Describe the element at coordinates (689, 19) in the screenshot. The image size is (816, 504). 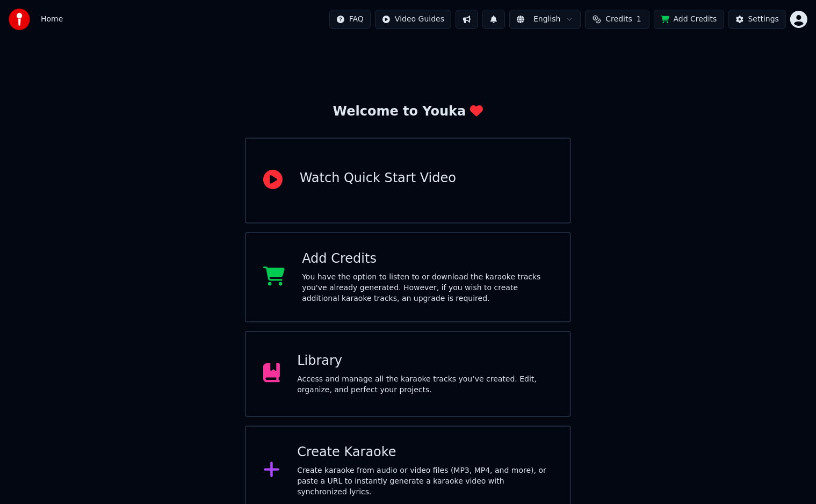
I see `button: Add Credits` at that location.